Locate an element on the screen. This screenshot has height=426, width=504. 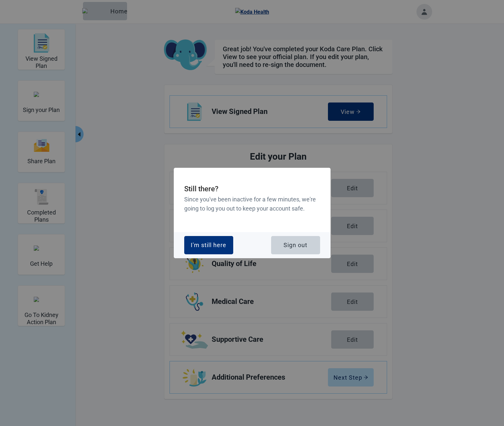
button: Sign out is located at coordinates (295, 245).